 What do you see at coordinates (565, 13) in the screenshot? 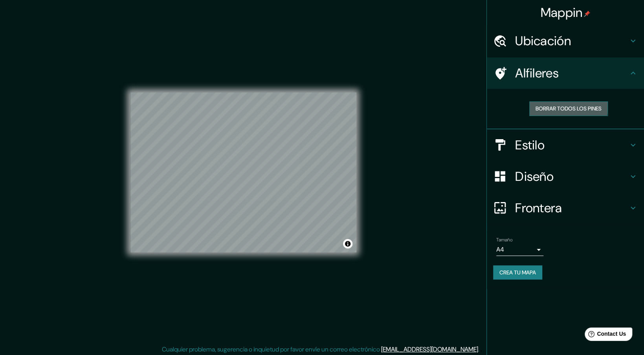
I see `h4: Mappin` at bounding box center [565, 13].